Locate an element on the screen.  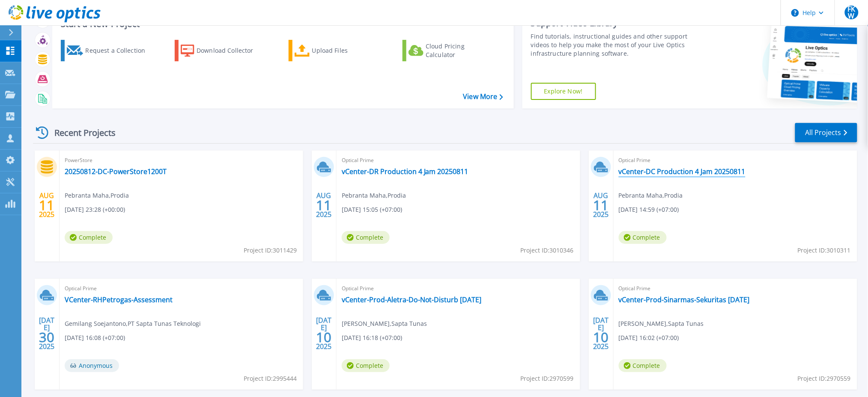
a: vCenter-DR Production 4 Jam 20250811 is located at coordinates (405, 171).